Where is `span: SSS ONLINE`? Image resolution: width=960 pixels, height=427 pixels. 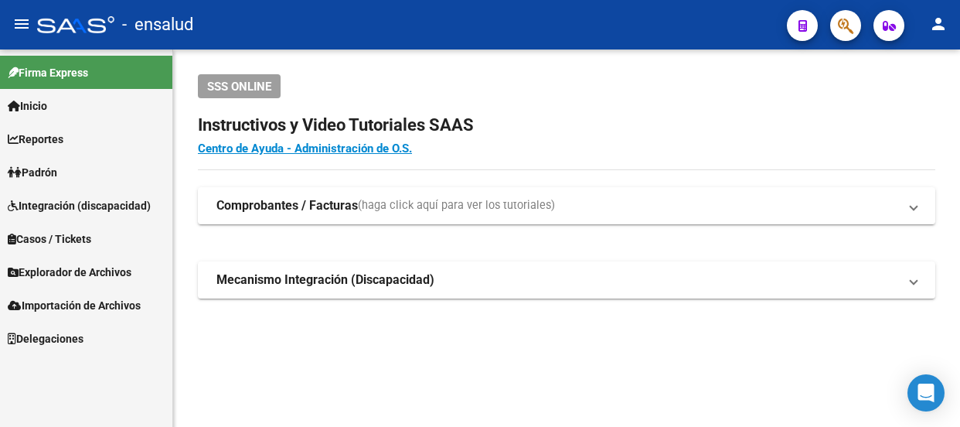 span: SSS ONLINE is located at coordinates (239, 87).